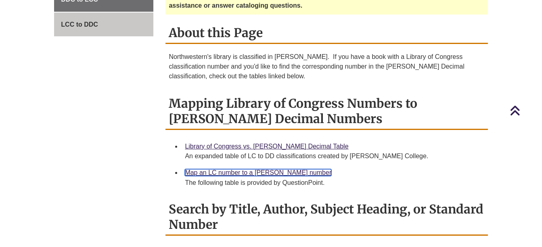  I want to click on div: The following table is provided by QuestionPoint., so click(333, 183).